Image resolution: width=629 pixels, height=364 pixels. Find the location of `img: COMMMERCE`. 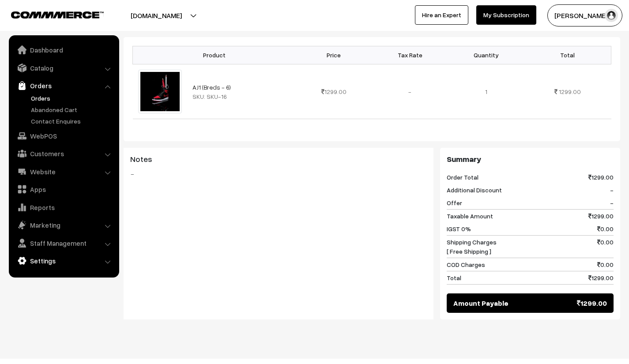

img: COMMMERCE is located at coordinates (58, 14).